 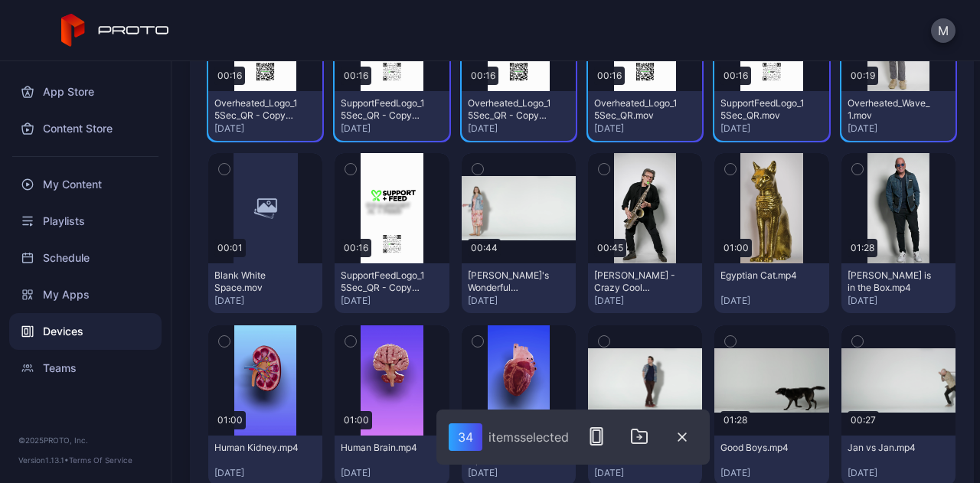 What do you see at coordinates (85, 129) in the screenshot?
I see `div: Content Store` at bounding box center [85, 129].